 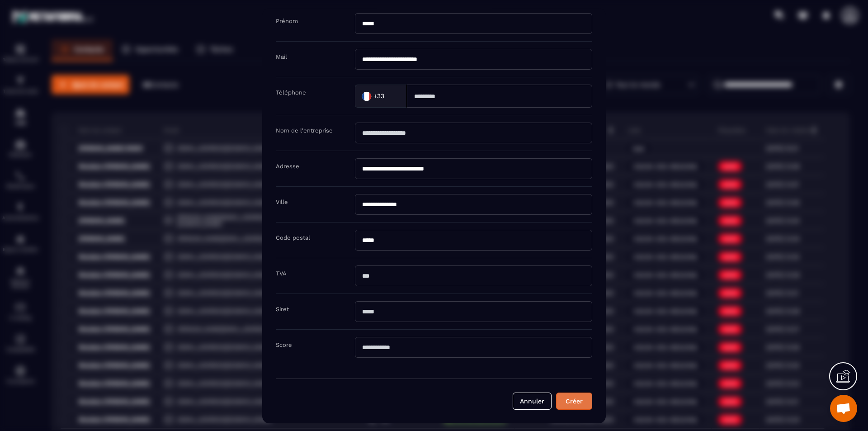 What do you see at coordinates (392, 96) in the screenshot?
I see `input: Search for option` at bounding box center [392, 96].